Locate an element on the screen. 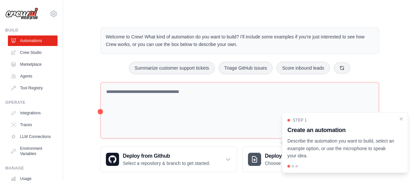 The image size is (416, 181). p: Welcome to Crew! What kind of automation do you want to build? I'll include some examples if you'... is located at coordinates (240, 41).